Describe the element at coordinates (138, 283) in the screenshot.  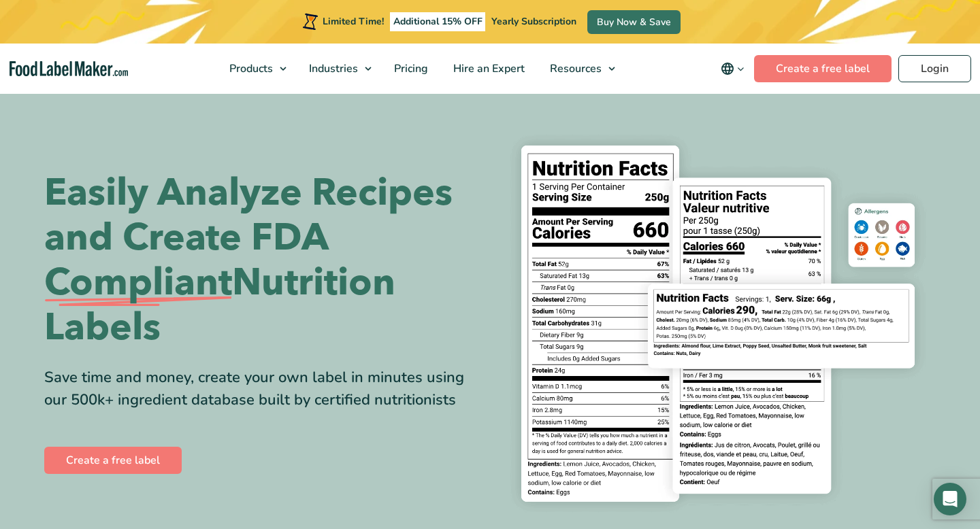
I see `span: Compliant` at that location.